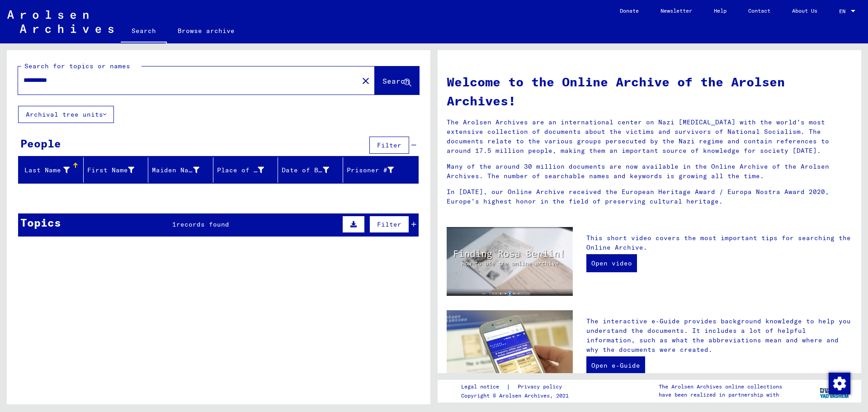 This screenshot has width=868, height=412. I want to click on a: Search, so click(143, 31).